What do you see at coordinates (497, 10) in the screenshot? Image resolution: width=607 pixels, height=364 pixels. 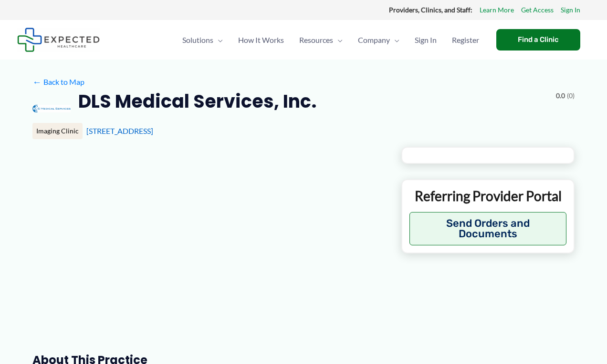 I see `a: Learn More` at bounding box center [497, 10].